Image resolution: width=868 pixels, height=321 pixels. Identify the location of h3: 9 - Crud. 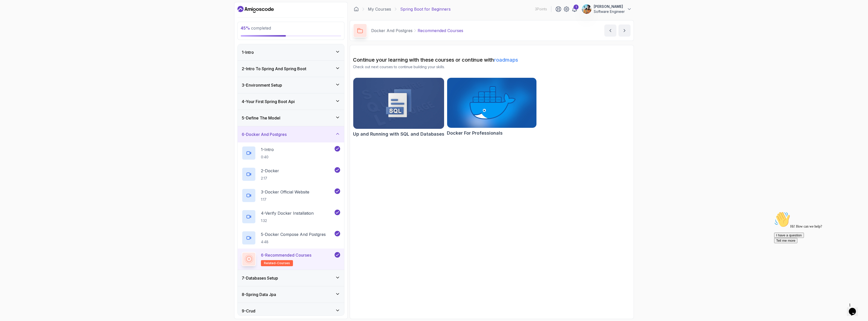
(249, 311).